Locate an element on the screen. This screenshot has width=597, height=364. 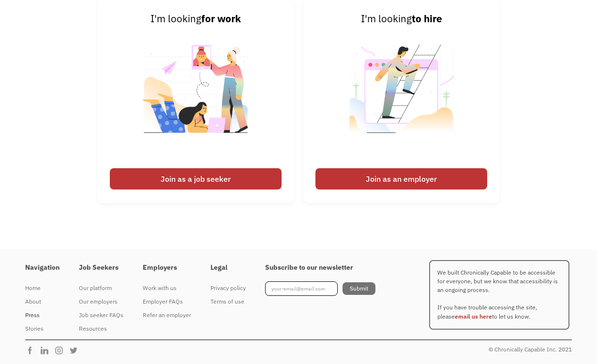
a: email us here is located at coordinates (473, 316).